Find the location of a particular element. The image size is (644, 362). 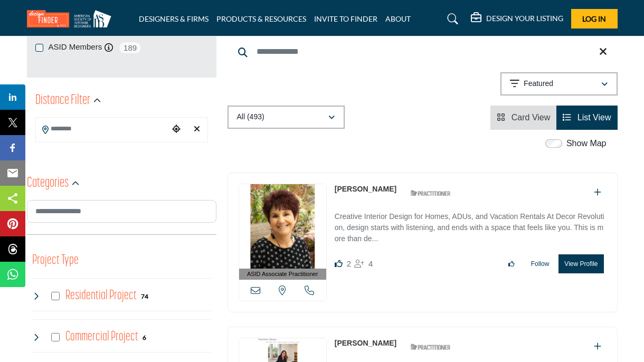

label: ASID Members is located at coordinates (75, 47).